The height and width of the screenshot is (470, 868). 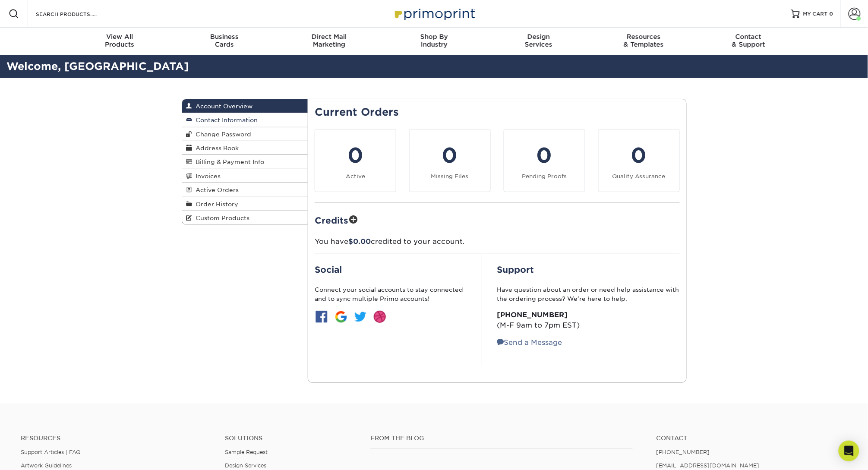 I want to click on img: btn-facebook.jpg, so click(x=322, y=317).